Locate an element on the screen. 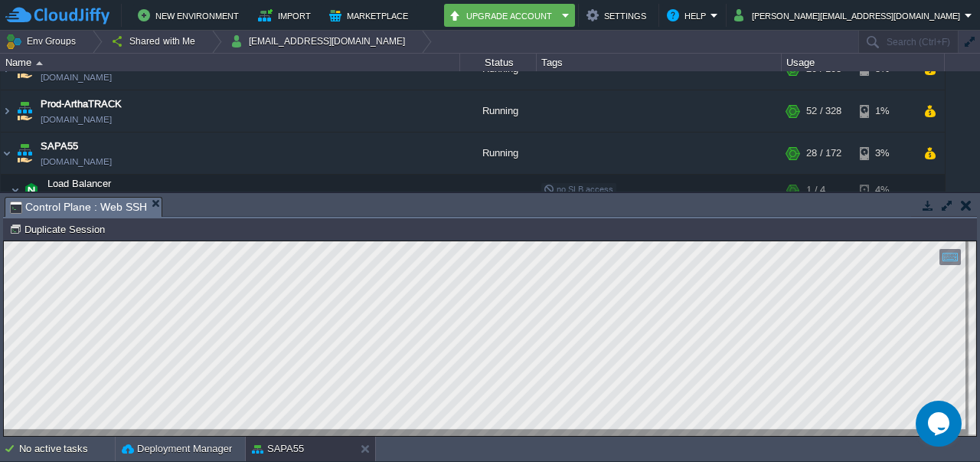 This screenshot has width=980, height=462. div: Usage is located at coordinates (863, 62).